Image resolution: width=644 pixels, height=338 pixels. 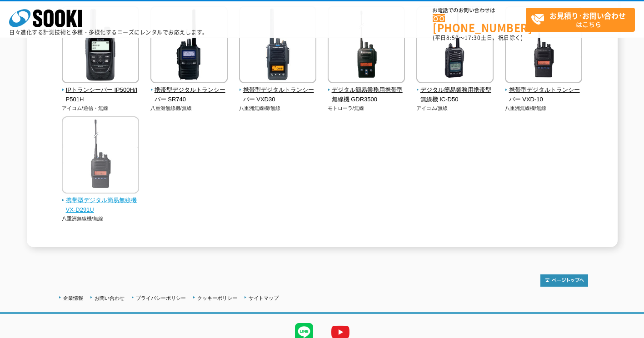 I want to click on a: 企業情報, so click(x=73, y=297).